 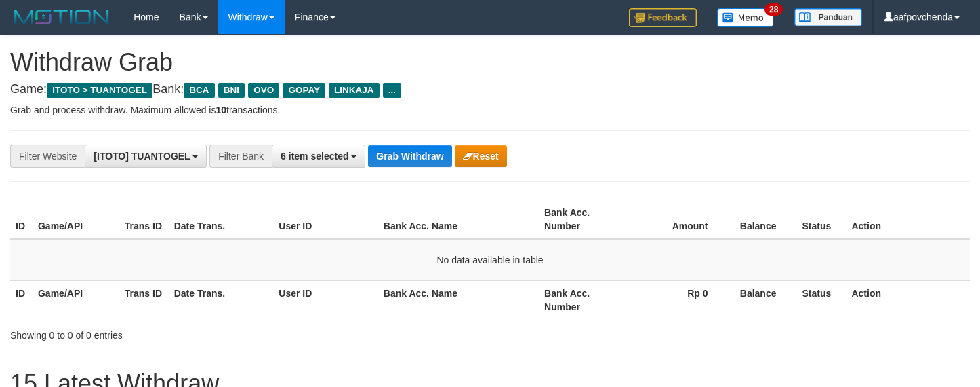 What do you see at coordinates (828, 17) in the screenshot?
I see `img: panduan.png` at bounding box center [828, 17].